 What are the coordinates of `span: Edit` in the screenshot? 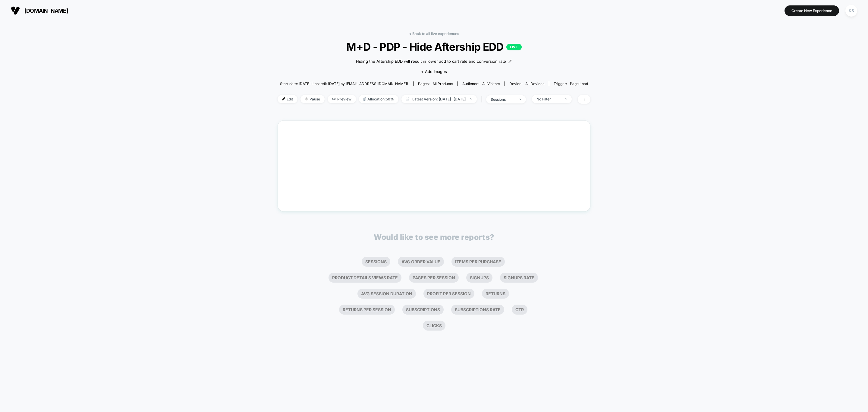 It's located at (288, 99).